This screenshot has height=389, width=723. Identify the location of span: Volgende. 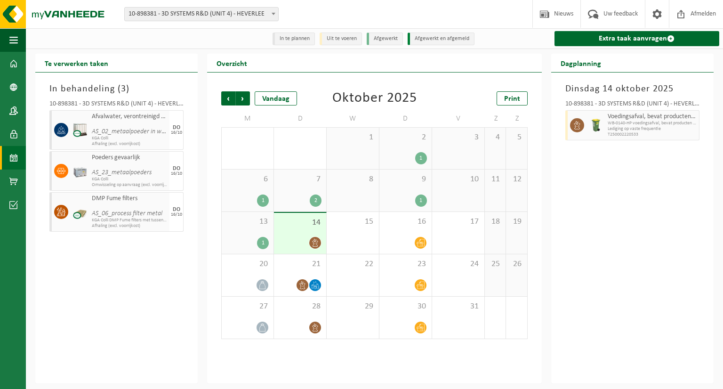
(243, 98).